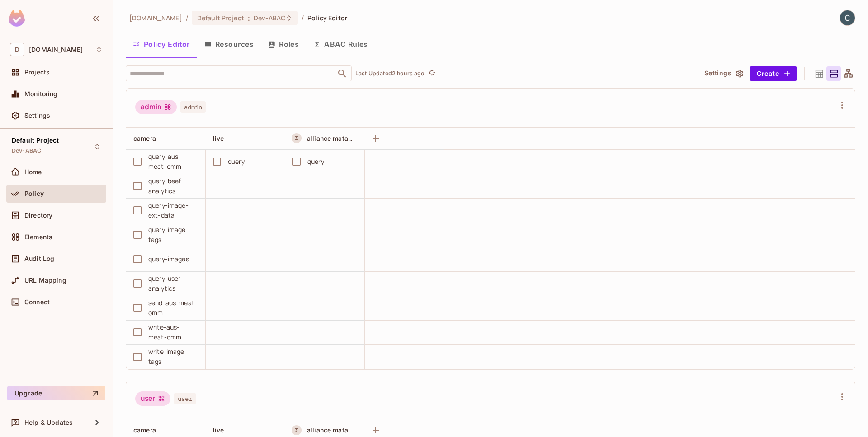  Describe the element at coordinates (153, 399) in the screenshot. I see `div: user` at that location.